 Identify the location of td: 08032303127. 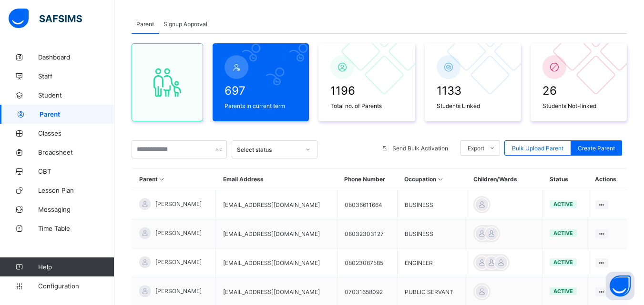
(367, 233).